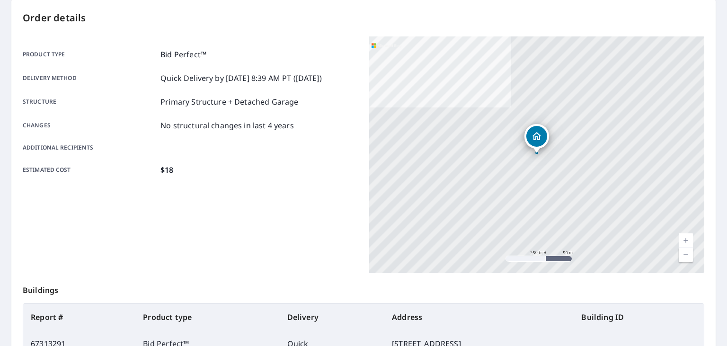 Image resolution: width=727 pixels, height=346 pixels. I want to click on th: Address, so click(479, 317).